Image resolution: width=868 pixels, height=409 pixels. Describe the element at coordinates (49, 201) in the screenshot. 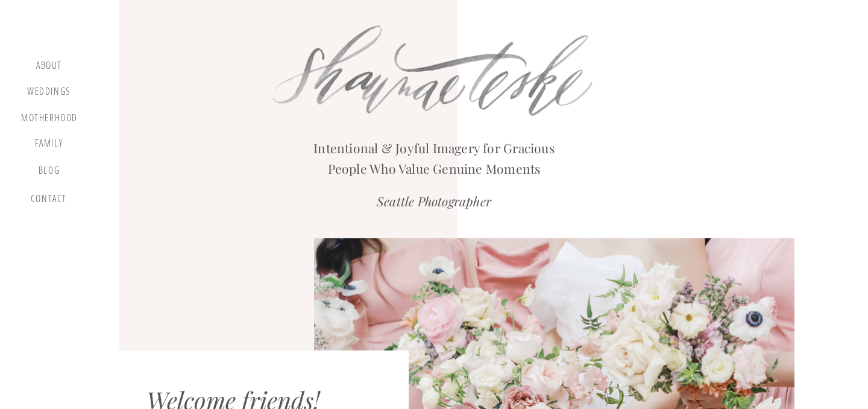

I see `a: contact` at that location.